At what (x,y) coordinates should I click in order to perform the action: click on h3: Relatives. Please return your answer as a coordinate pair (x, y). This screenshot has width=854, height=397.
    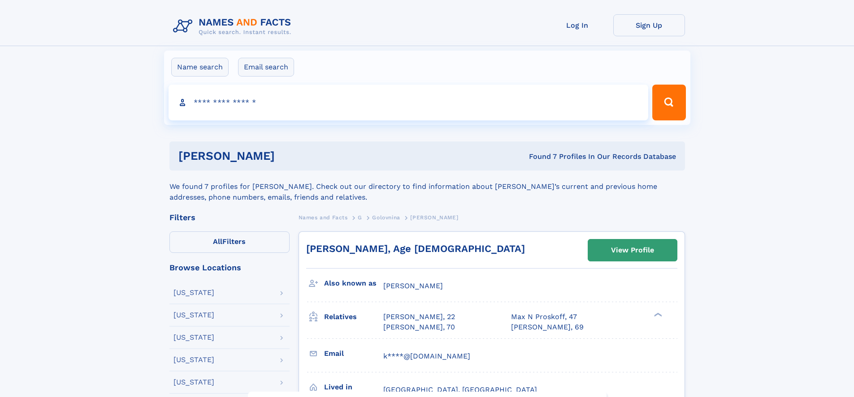
    Looking at the image, I should click on (354, 317).